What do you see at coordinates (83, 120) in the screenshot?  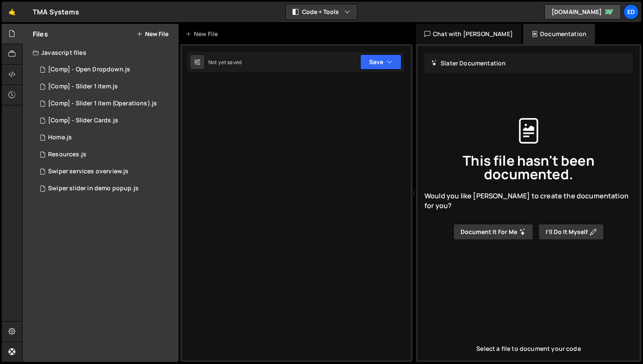 I see `div: [Comp] - Slider Cards.js` at bounding box center [83, 120].